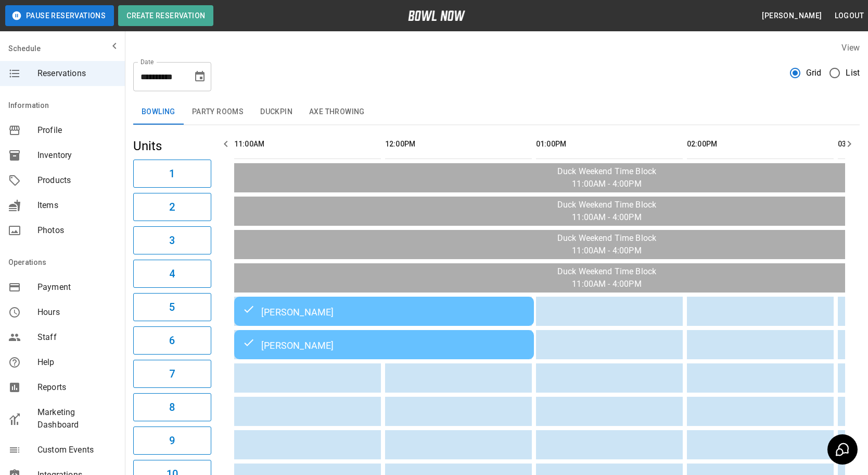 Image resolution: width=868 pixels, height=475 pixels. What do you see at coordinates (158, 112) in the screenshot?
I see `button: Bowling` at bounding box center [158, 112].